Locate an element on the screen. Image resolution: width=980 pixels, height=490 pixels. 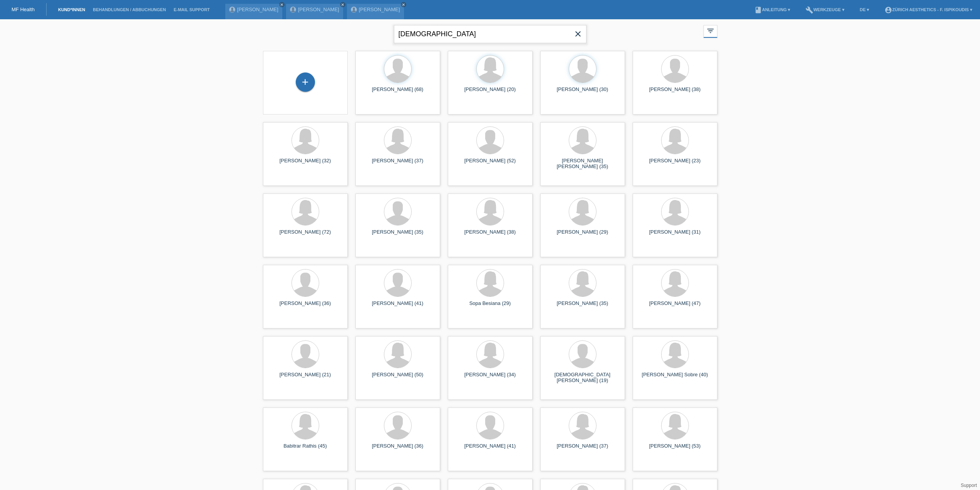
a: account_circleZürich Aesthetics - F. Ispikoudis ▾ is located at coordinates (929, 9).